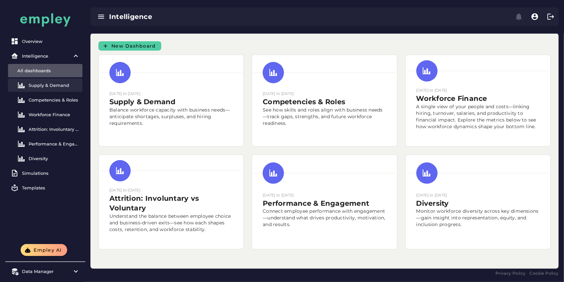  I want to click on div: Templates, so click(51, 188).